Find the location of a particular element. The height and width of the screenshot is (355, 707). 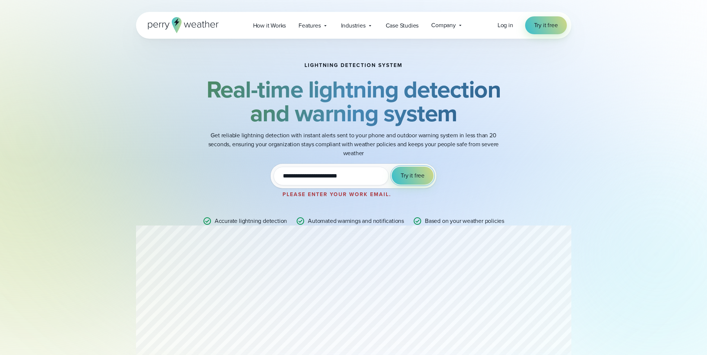

span: Company is located at coordinates (443, 25).